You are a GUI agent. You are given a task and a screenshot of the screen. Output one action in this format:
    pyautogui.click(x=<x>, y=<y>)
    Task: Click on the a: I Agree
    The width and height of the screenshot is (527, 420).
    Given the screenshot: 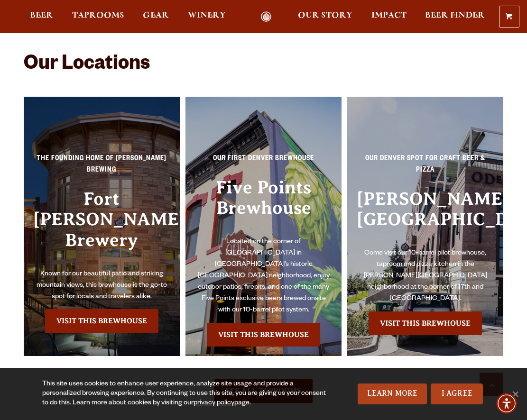 What is the action you would take?
    pyautogui.click(x=457, y=393)
    